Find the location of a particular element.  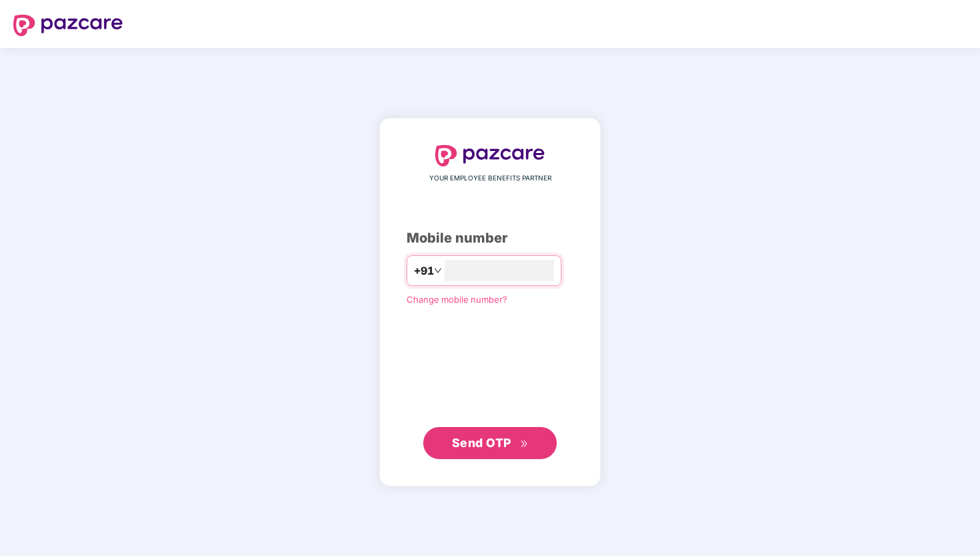

span: Send OTP is located at coordinates (481, 442).